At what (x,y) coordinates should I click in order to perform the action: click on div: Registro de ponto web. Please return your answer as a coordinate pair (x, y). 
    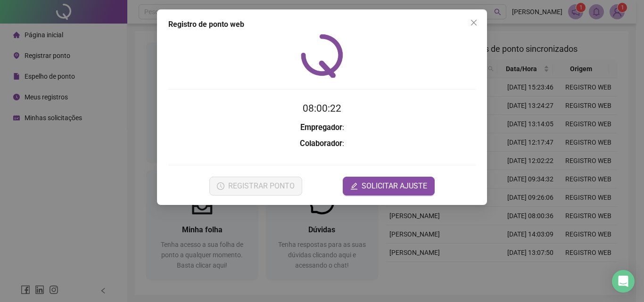
    Looking at the image, I should click on (322, 25).